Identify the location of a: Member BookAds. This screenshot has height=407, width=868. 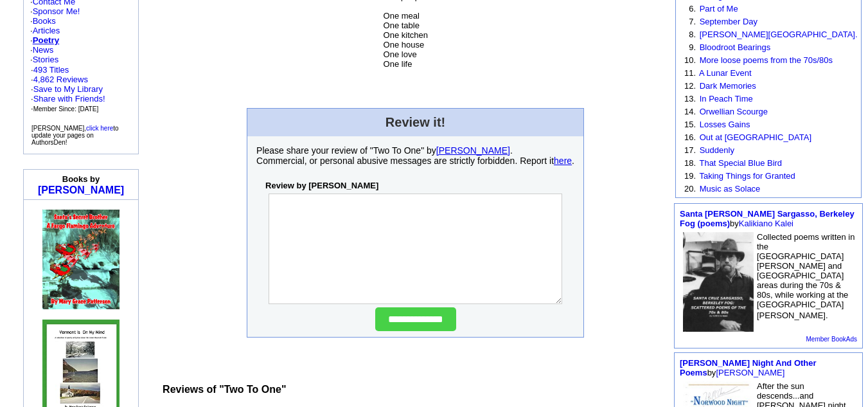
(832, 339).